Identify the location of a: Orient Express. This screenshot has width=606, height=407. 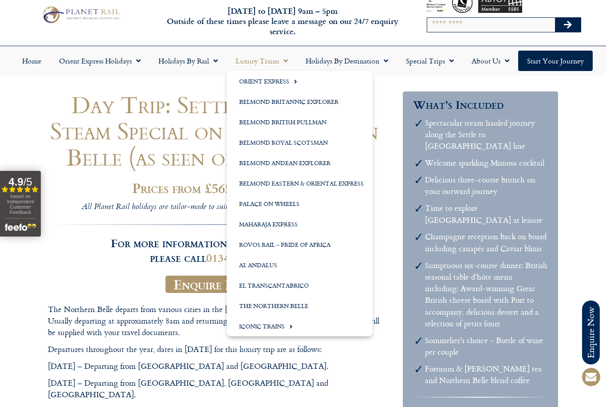
(300, 81).